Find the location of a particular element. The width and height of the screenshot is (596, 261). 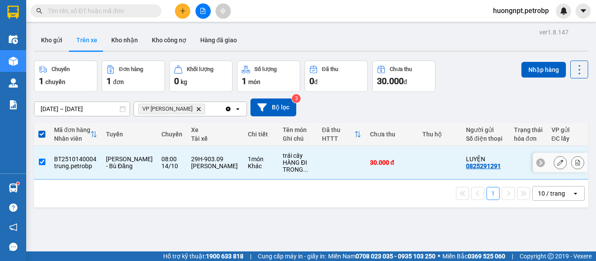

div: Tên món is located at coordinates (298, 130).